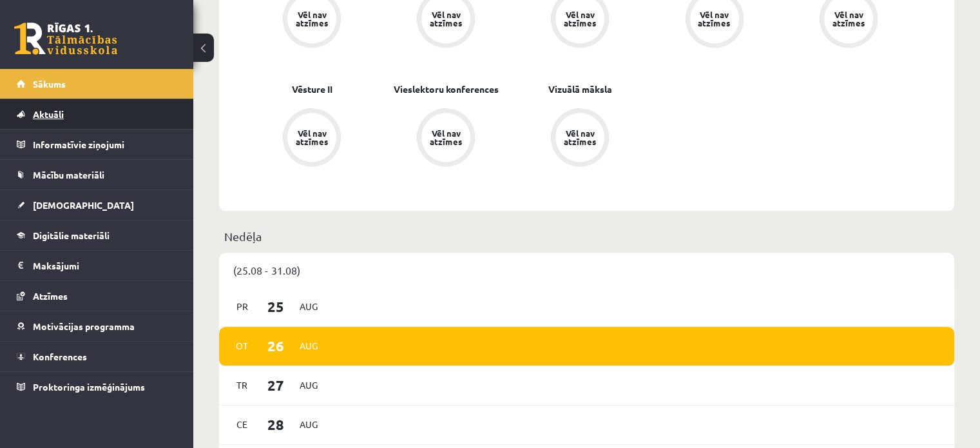 The height and width of the screenshot is (448, 980). I want to click on div: (25.08 - 31.08), so click(587, 270).